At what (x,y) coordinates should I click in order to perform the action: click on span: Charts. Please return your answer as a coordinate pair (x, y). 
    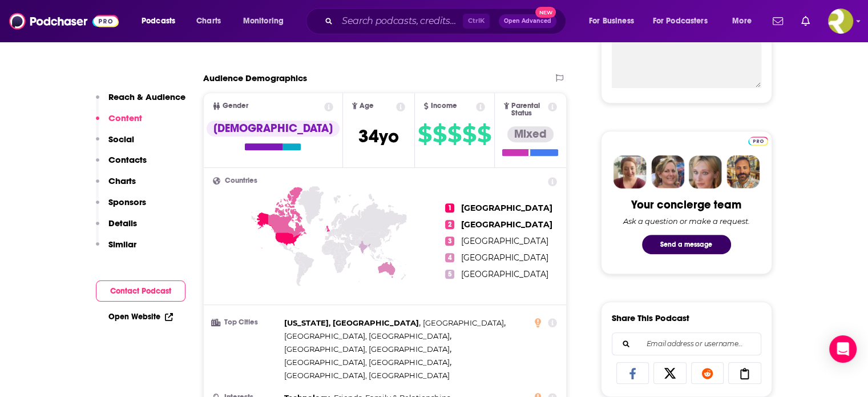
    Looking at the image, I should click on (208, 21).